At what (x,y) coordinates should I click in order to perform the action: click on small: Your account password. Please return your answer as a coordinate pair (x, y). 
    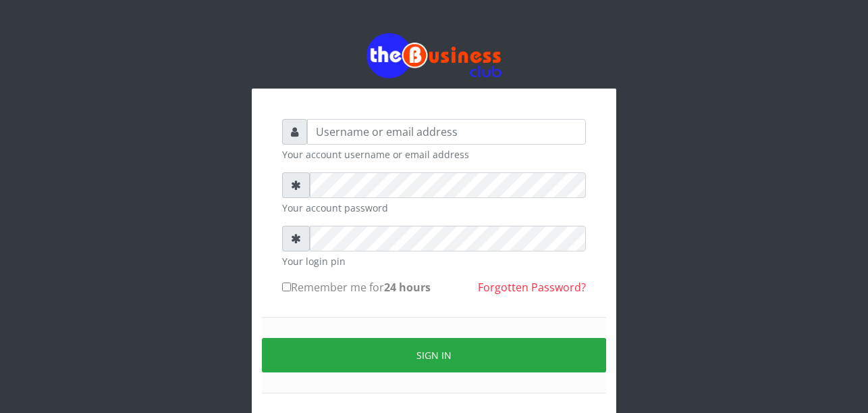
    Looking at the image, I should click on (434, 207).